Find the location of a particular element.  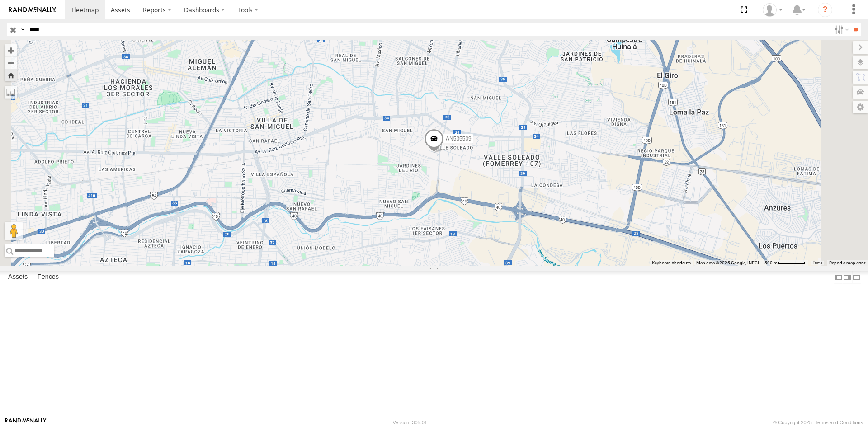

div: Juan Menchaca is located at coordinates (772, 10).